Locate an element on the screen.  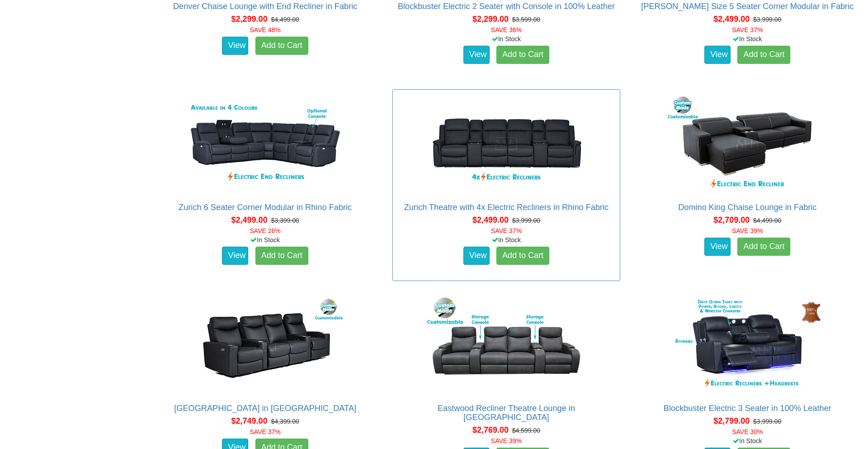
span: $2,769.00 is located at coordinates (491, 430).